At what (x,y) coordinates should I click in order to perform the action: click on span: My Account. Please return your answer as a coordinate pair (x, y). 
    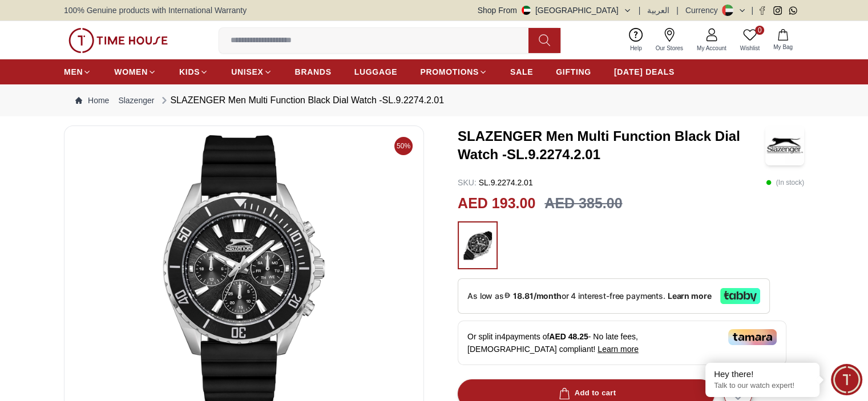
    Looking at the image, I should click on (712, 48).